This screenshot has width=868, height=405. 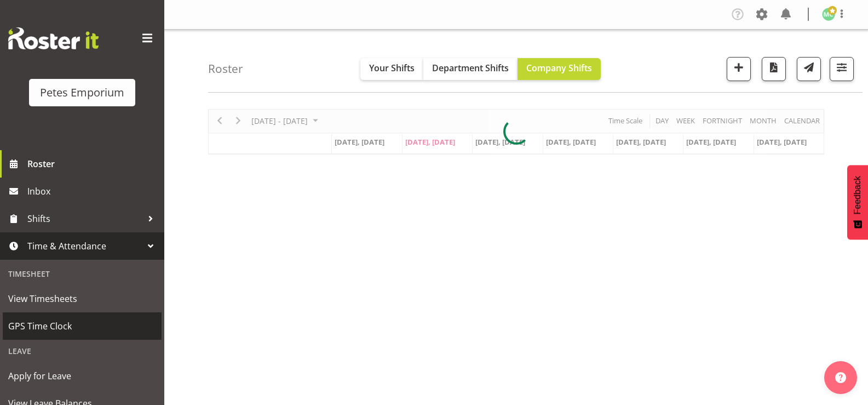 I want to click on button: Send a list of all shifts for the selected filtered period to all rostered employees., so click(x=809, y=69).